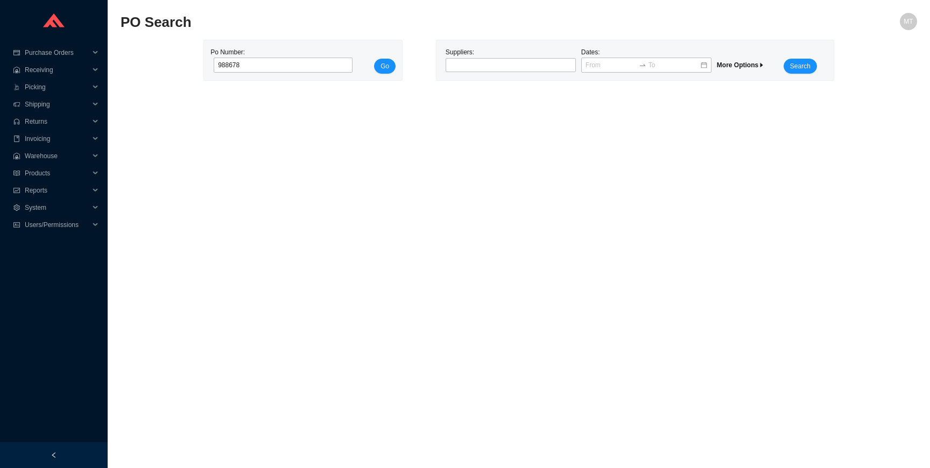 The width and height of the screenshot is (930, 468). Describe the element at coordinates (57, 87) in the screenshot. I see `span: Picking` at that location.